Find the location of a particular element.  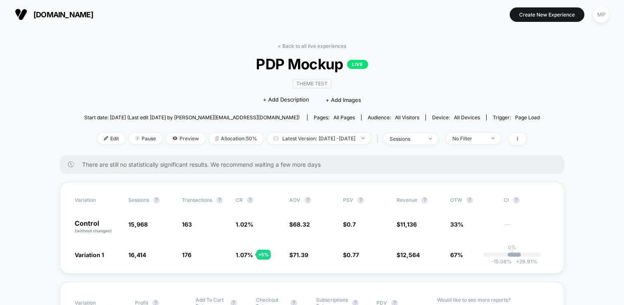

span: 163 is located at coordinates (187, 224).